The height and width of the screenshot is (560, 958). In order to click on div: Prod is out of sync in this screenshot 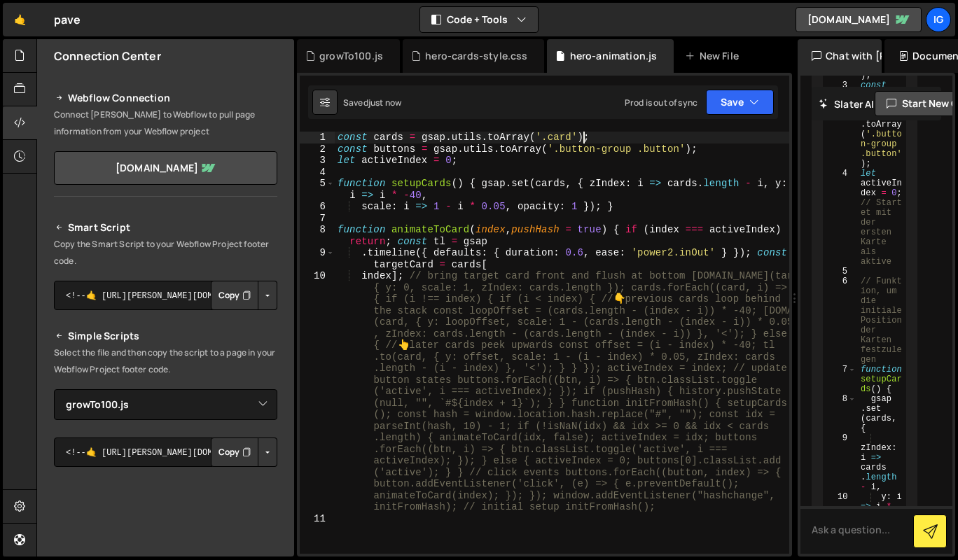, I will do `click(661, 102)`.